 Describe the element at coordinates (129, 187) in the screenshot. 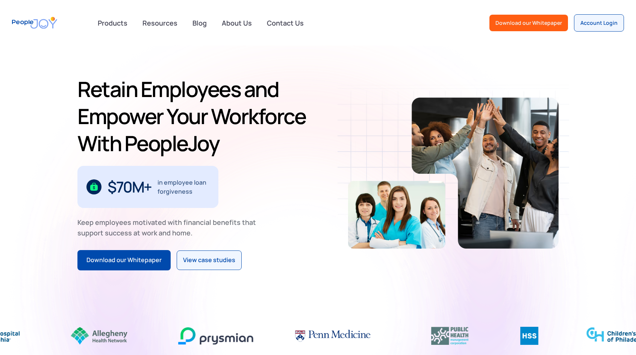

I see `div: $70M+` at that location.